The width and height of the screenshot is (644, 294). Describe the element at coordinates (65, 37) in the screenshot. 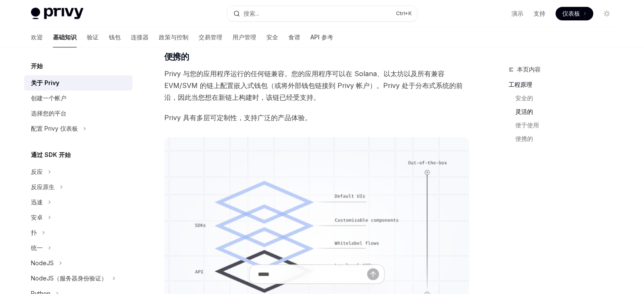

I see `font: 基础知识` at that location.